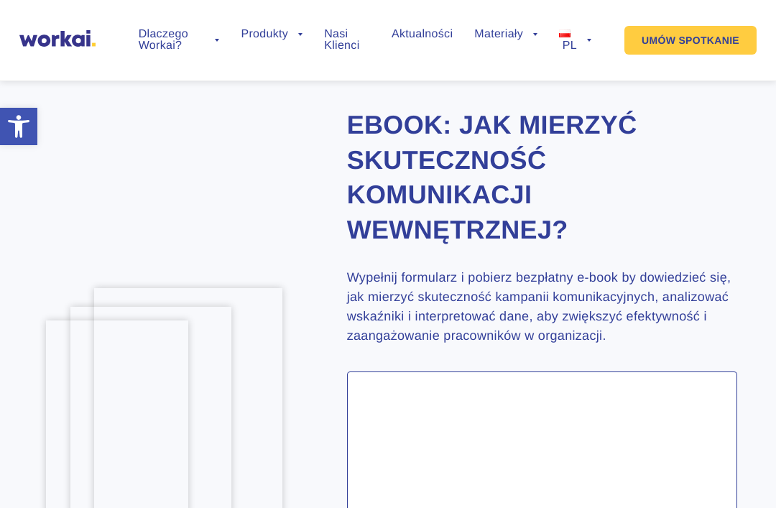 The image size is (776, 508). What do you see at coordinates (179, 40) in the screenshot?
I see `a: Dlaczego Workai?` at bounding box center [179, 40].